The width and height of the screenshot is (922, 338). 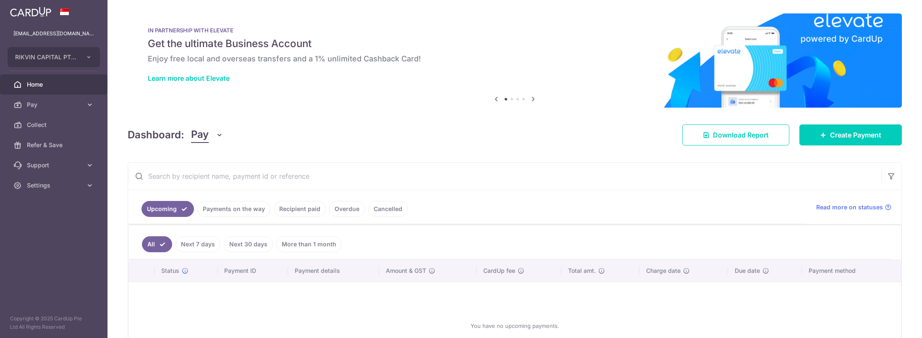 What do you see at coordinates (333, 270) in the screenshot?
I see `th: Payment details` at bounding box center [333, 270].